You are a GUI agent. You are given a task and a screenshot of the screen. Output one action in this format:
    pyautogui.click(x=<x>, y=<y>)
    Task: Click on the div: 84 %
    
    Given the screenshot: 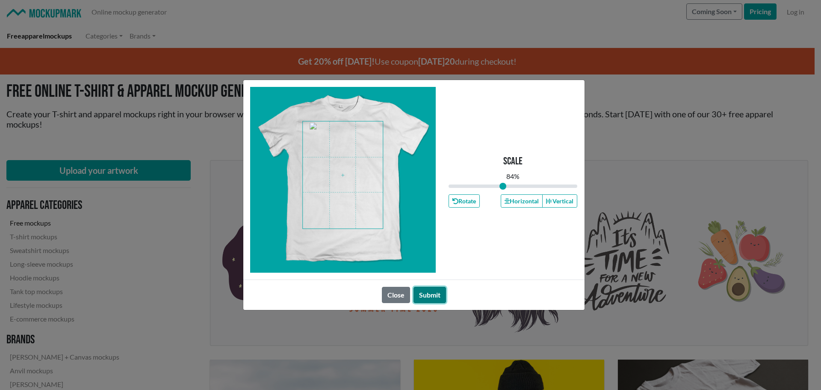 What is the action you would take?
    pyautogui.click(x=513, y=176)
    